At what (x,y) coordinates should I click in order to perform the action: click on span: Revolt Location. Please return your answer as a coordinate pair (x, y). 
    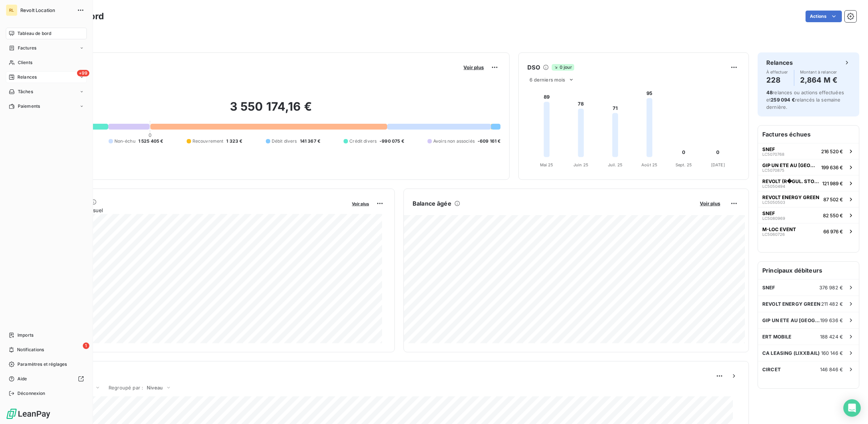
    Looking at the image, I should click on (47, 10).